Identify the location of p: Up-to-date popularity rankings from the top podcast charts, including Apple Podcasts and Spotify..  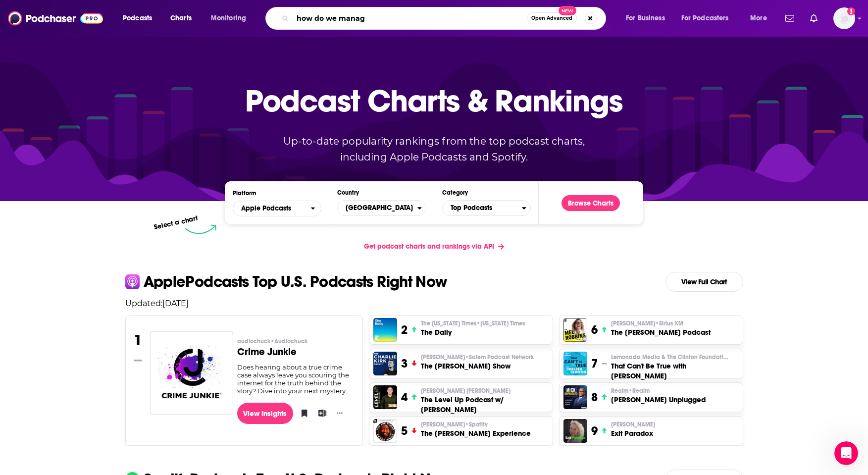
(434, 149).